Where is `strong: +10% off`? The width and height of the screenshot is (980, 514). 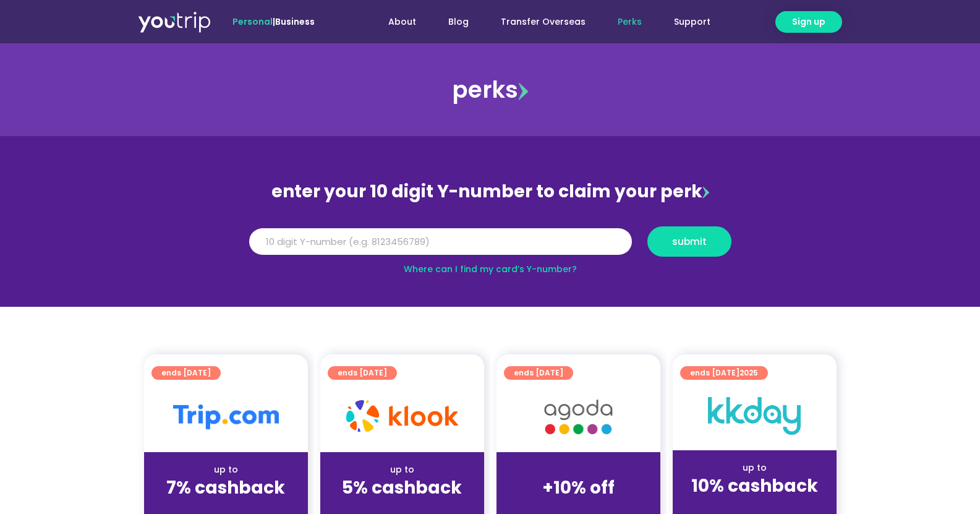 strong: +10% off is located at coordinates (578, 487).